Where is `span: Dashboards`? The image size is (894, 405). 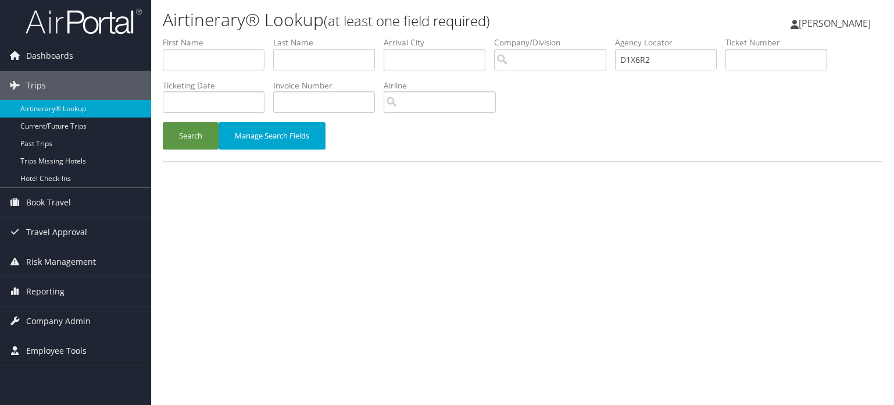
span: Dashboards is located at coordinates (49, 56).